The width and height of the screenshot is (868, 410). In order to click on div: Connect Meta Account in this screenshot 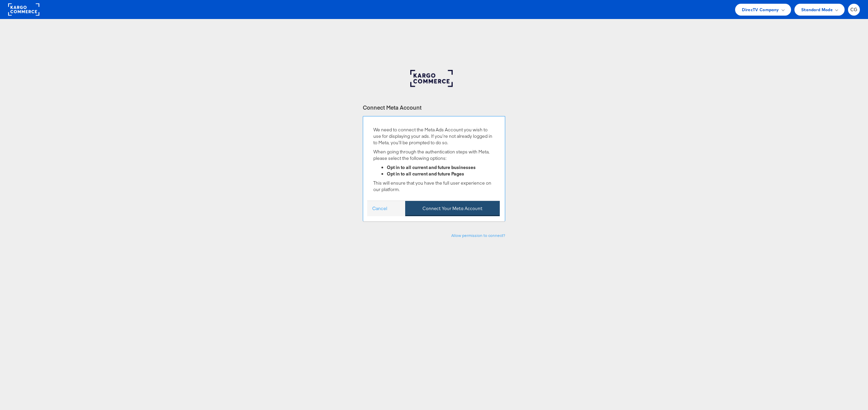, I will do `click(434, 107)`.